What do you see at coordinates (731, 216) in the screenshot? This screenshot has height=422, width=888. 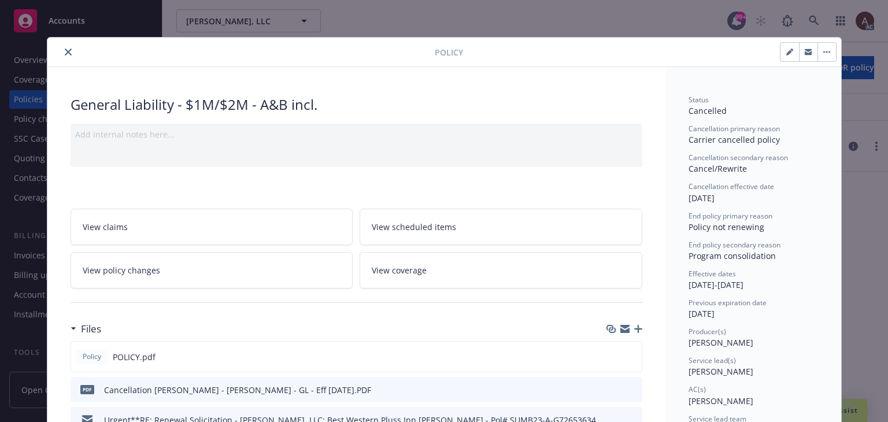 I see `span: End policy primary reason` at bounding box center [731, 216].